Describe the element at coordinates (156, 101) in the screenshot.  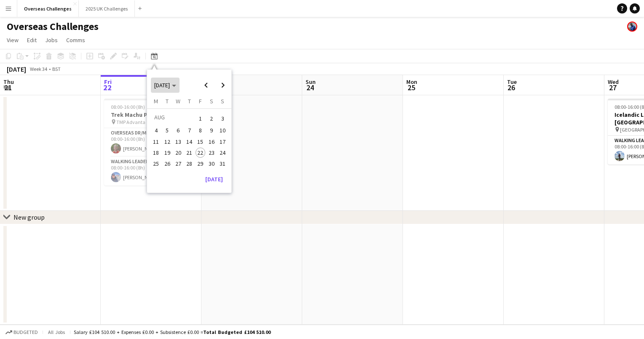
I see `span: M` at that location.